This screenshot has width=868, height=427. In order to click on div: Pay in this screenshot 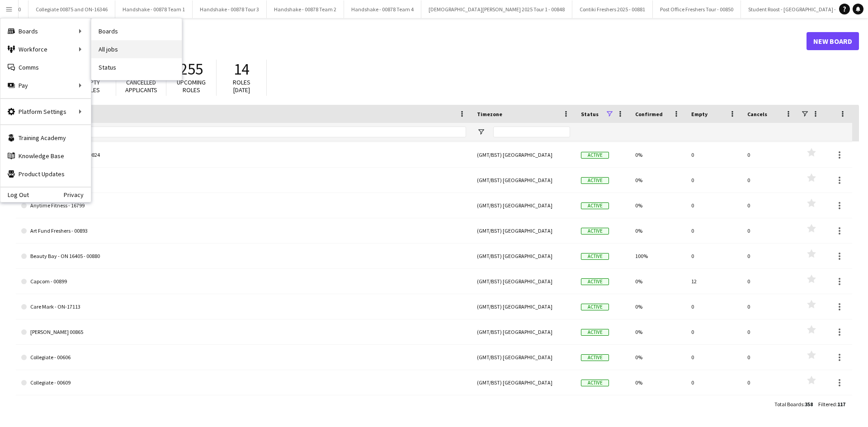, I will do `click(46, 86)`.